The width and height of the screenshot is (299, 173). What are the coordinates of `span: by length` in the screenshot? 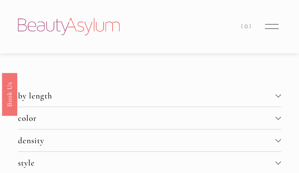 It's located at (147, 95).